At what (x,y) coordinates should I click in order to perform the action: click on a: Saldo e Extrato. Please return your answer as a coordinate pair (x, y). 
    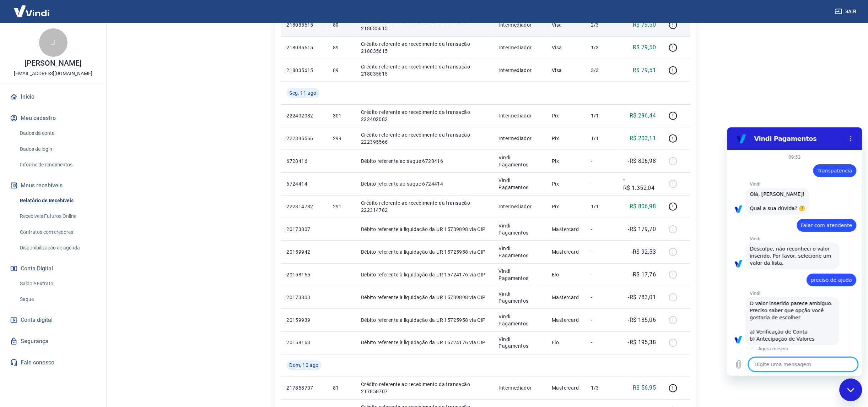
    Looking at the image, I should click on (57, 283).